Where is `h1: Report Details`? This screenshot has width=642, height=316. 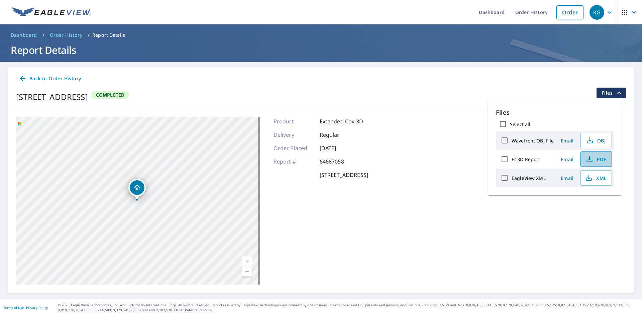 h1: Report Details is located at coordinates (321, 50).